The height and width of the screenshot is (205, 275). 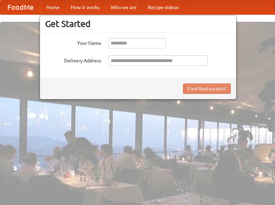 I want to click on a: Who we are, so click(x=124, y=7).